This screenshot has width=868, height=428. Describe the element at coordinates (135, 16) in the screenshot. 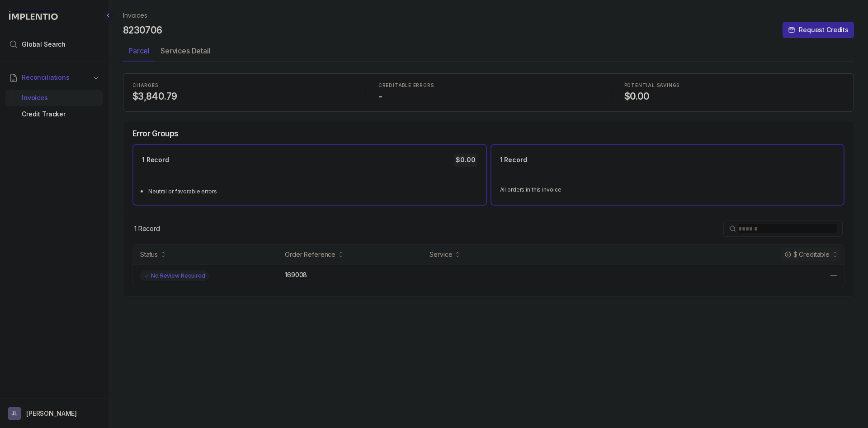

I see `nav: breadcrumb` at that location.